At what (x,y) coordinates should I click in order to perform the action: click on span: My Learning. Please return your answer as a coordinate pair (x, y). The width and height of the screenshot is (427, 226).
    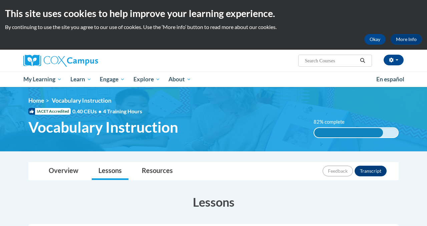
    Looking at the image, I should click on (42, 79).